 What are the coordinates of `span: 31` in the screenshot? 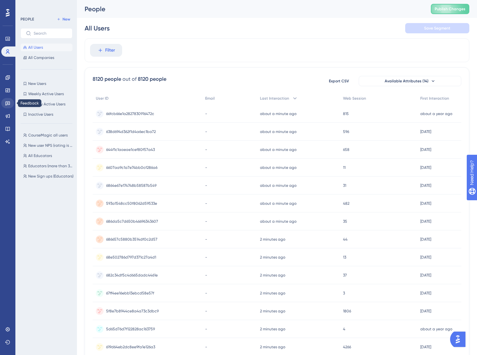 It's located at (345, 186).